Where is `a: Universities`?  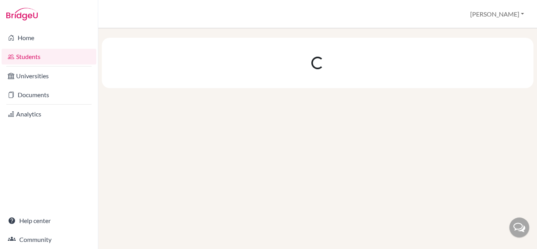 a: Universities is located at coordinates (49, 76).